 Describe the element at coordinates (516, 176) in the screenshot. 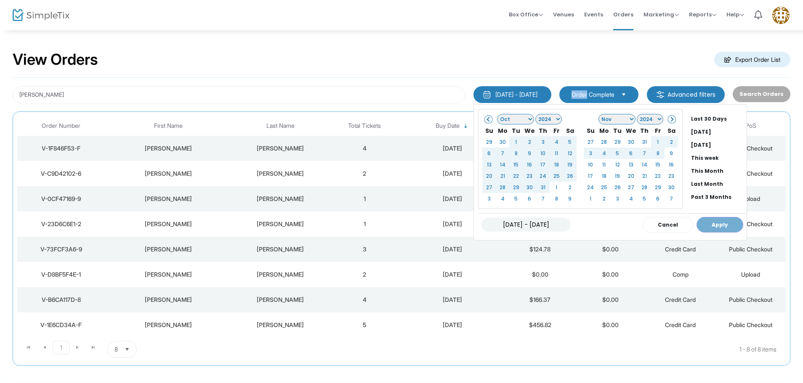

I see `td: 22` at that location.